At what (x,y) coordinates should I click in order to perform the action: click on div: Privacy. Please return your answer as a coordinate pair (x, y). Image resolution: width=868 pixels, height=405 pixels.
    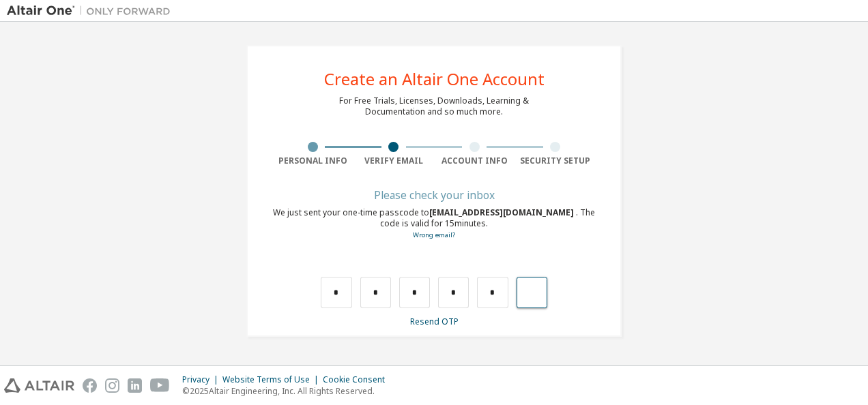
    Looking at the image, I should click on (202, 380).